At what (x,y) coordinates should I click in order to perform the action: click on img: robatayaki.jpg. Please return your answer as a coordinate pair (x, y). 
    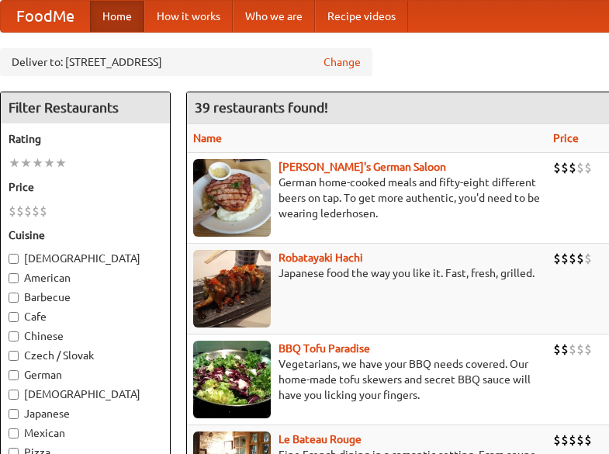
    Looking at the image, I should click on (232, 289).